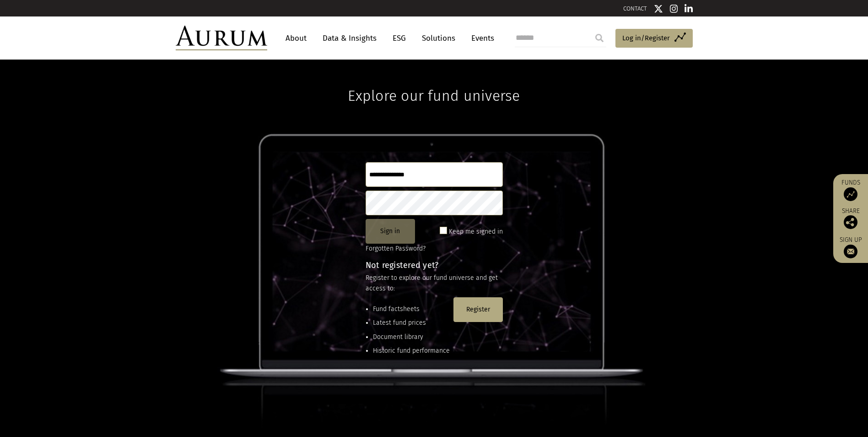  I want to click on li: Latest fund prices, so click(412, 323).